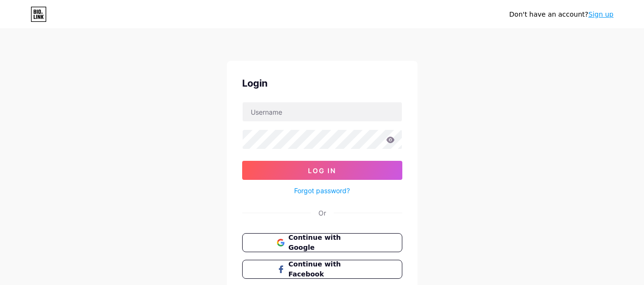  Describe the element at coordinates (322, 213) in the screenshot. I see `div: Or` at that location.